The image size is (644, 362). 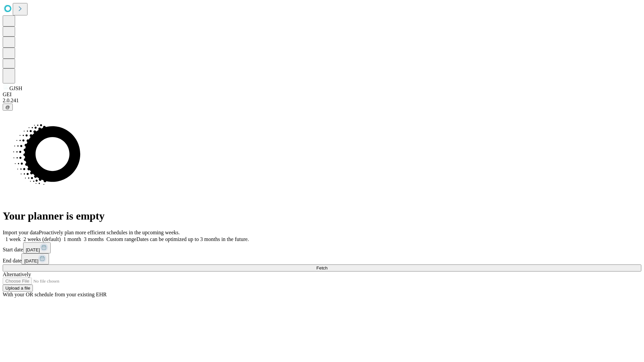 What do you see at coordinates (193, 239) in the screenshot?
I see `span: Dates can be optimized up to 3 months in the future.` at bounding box center [193, 239].